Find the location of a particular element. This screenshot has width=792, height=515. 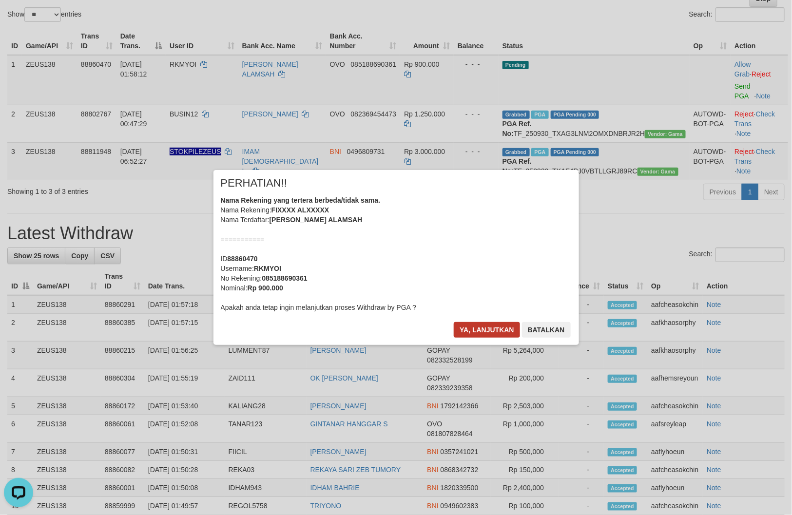

span: PERHATIAN!! is located at coordinates (254, 183).